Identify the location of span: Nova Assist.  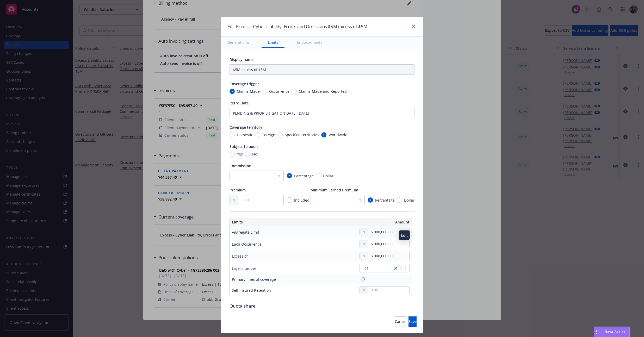
(615, 332).